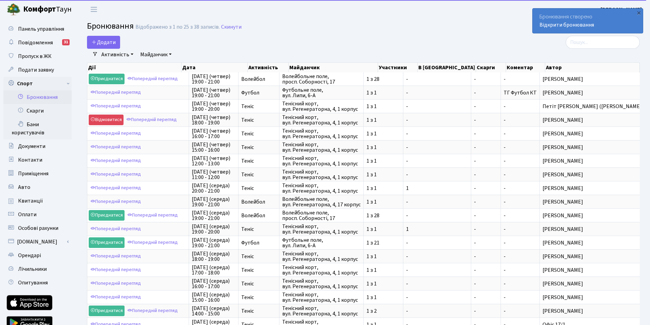 This screenshot has width=650, height=325. What do you see at coordinates (567, 25) in the screenshot?
I see `a: Відкрити бронювання` at bounding box center [567, 25].